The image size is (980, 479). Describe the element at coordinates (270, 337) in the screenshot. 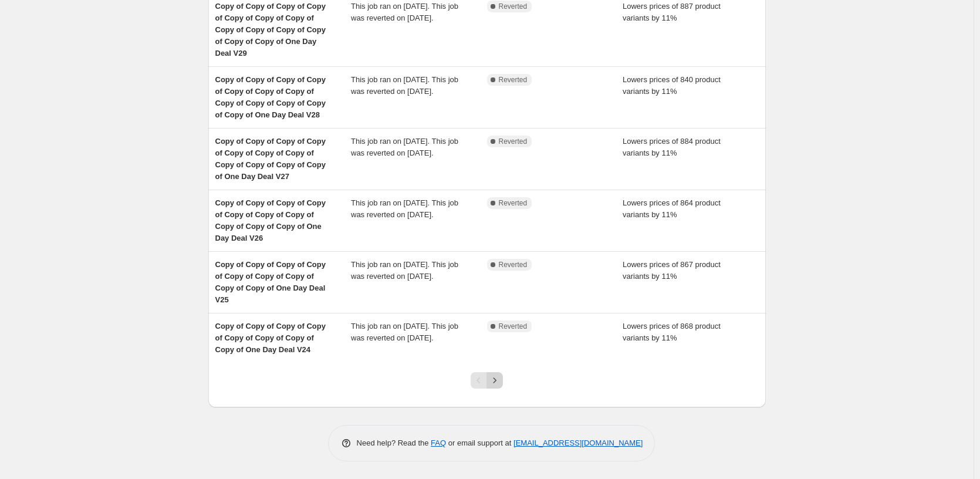

I see `span: Copy of Copy of Copy of Copy of Copy of Copy of Copy of Copy of One Day Deal V24` at that location.